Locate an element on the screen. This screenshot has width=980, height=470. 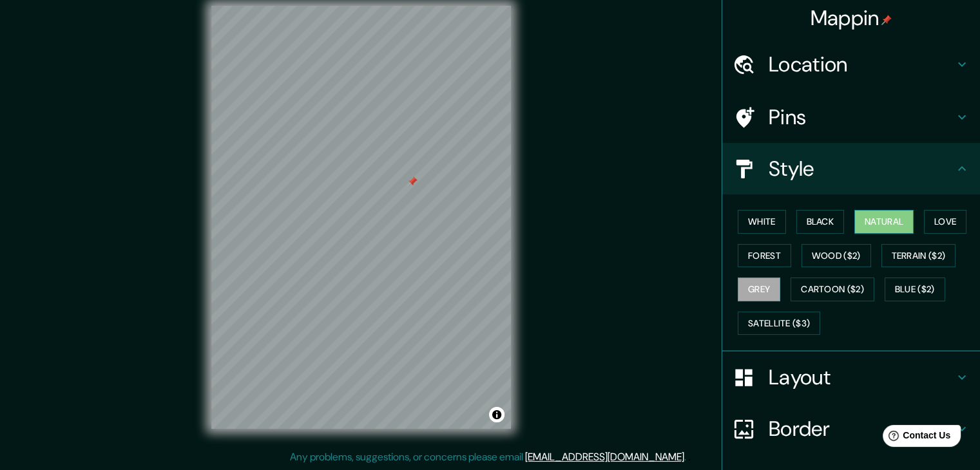
button: Toggle attribution is located at coordinates (497, 415).